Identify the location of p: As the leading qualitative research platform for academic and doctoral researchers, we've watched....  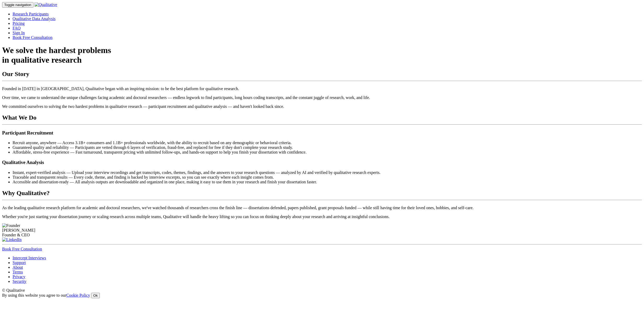
(322, 208).